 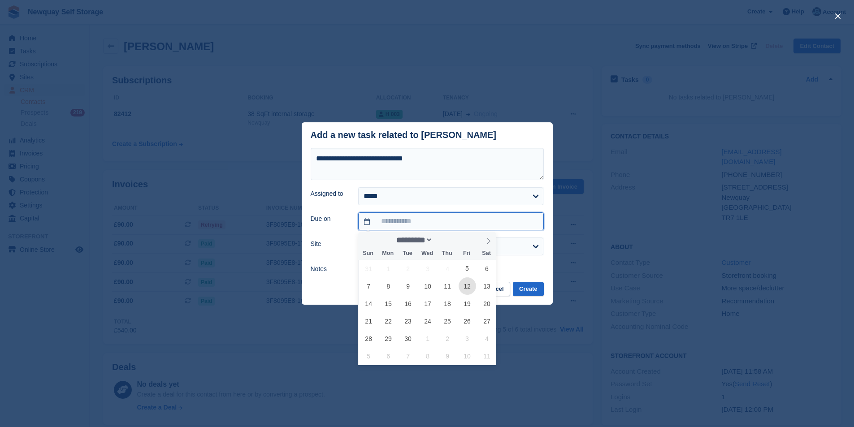 I want to click on span: October 4, 2025, so click(x=487, y=339).